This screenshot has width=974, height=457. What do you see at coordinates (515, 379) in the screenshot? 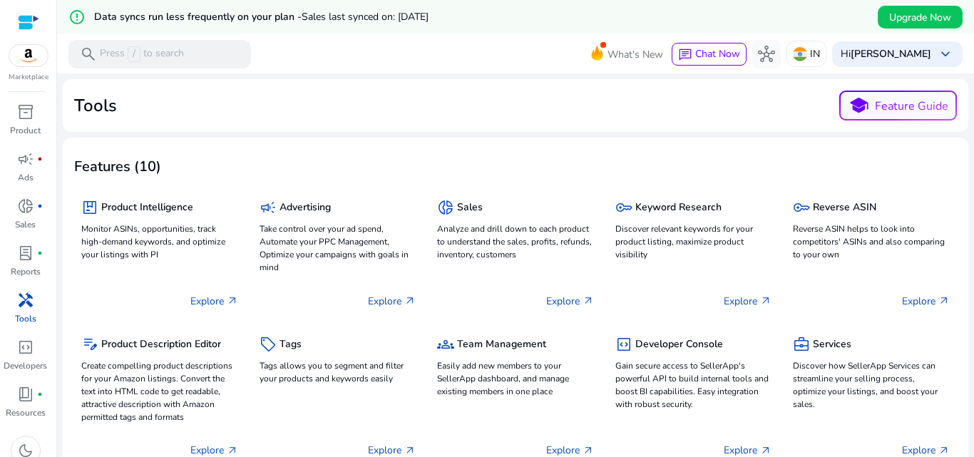
I see `p: Easily add new members to your SellerApp dashboard, and manage existing members in one place` at bounding box center [515, 379].